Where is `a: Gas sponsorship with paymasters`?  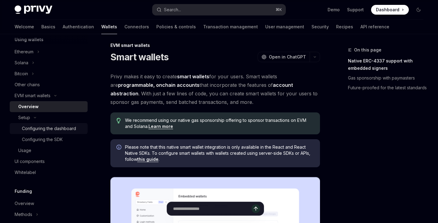 a: Gas sponsorship with paymasters is located at coordinates (388, 78).